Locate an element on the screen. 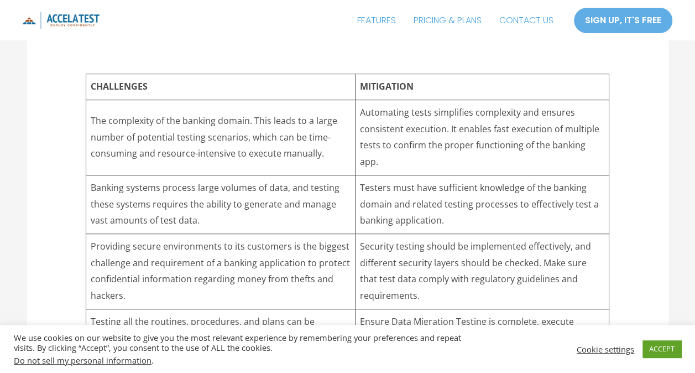 The height and width of the screenshot is (373, 695). a: SIGN UP, IT'S FREE is located at coordinates (623, 20).